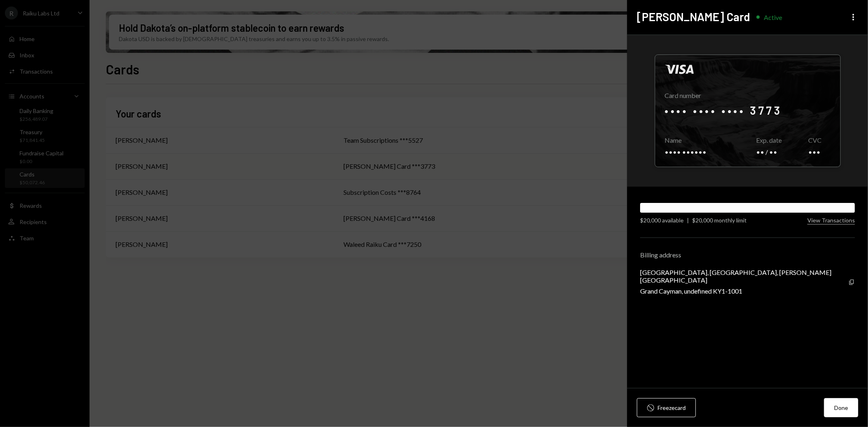 This screenshot has height=427, width=868. I want to click on button: View Transactions, so click(831, 220).